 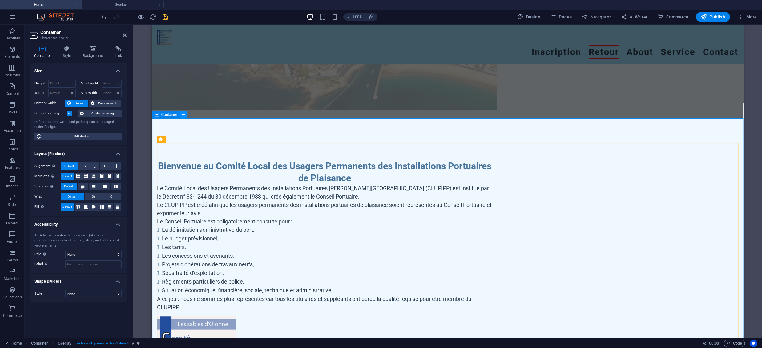 I want to click on h2: Container, so click(x=83, y=32).